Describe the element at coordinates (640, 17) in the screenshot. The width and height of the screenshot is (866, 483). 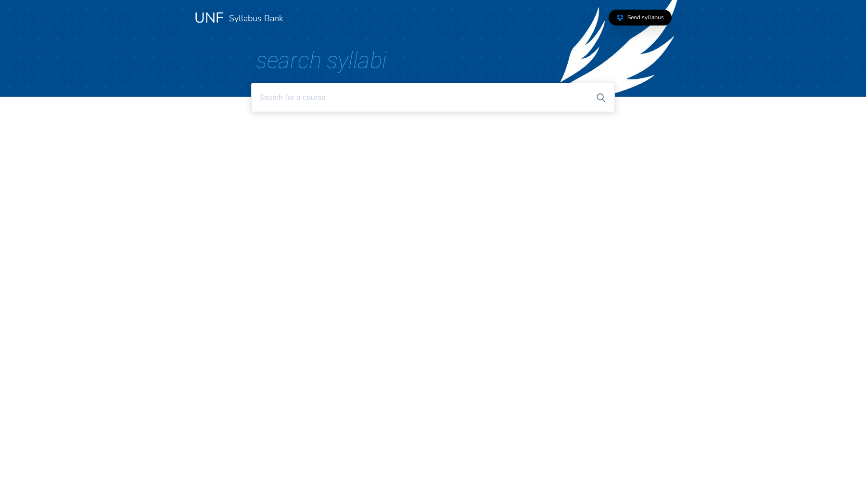
I see `a: Send syllabus` at that location.